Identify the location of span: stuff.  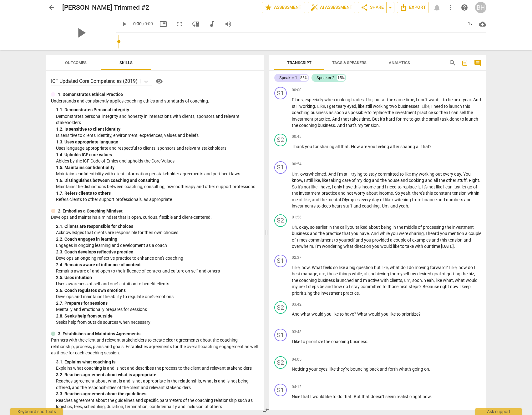
(462, 180).